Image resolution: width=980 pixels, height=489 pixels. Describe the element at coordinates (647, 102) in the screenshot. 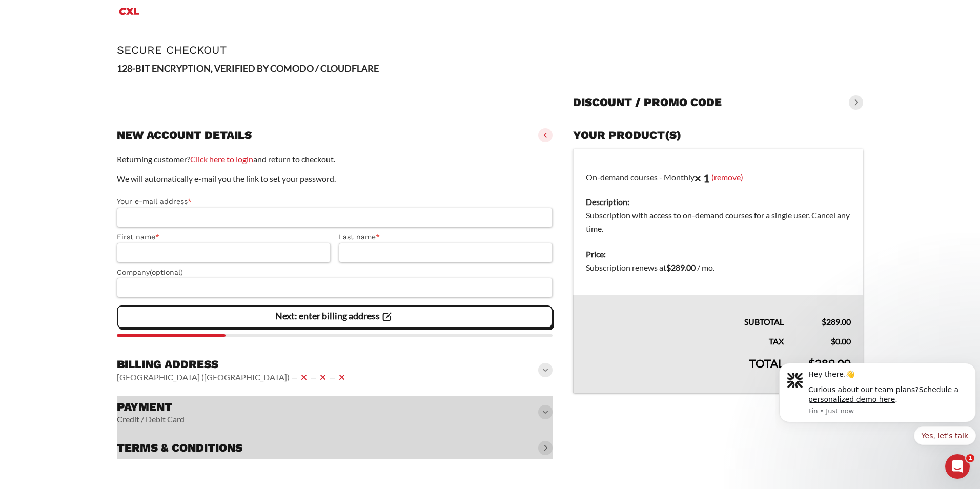

I see `h3: Discount / promo code` at that location.